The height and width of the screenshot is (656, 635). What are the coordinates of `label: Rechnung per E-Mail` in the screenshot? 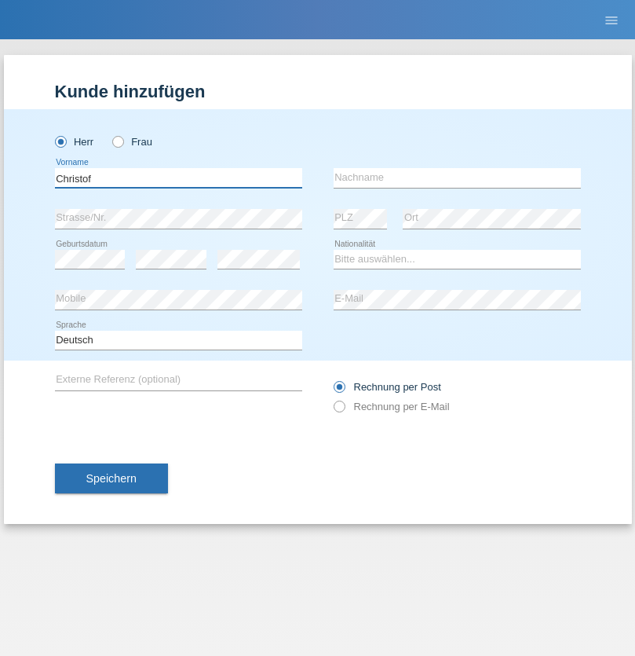 It's located at (392, 406).